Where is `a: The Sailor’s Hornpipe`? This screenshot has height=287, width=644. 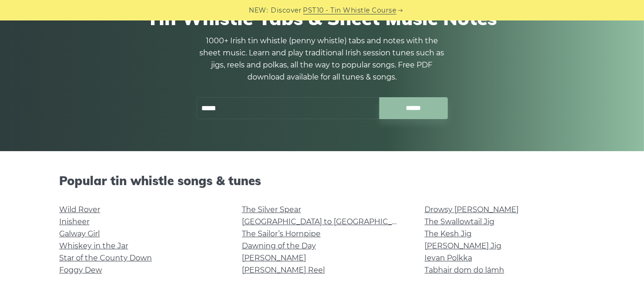
a: The Sailor’s Hornpipe is located at coordinates (281, 234).